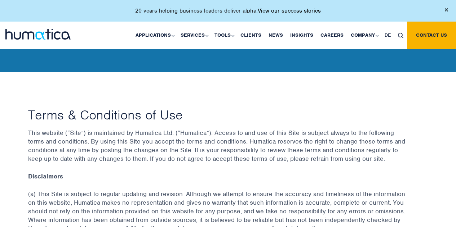 The width and height of the screenshot is (456, 227). I want to click on img: search_icon, so click(400, 35).